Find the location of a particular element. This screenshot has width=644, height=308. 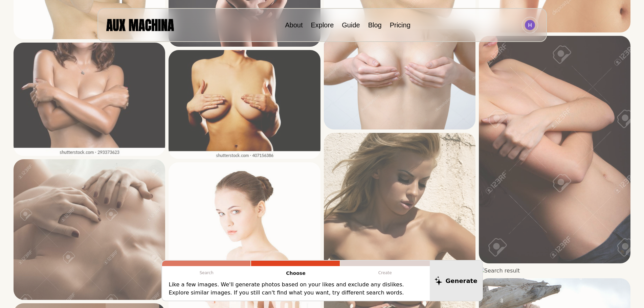

img: Avatar is located at coordinates (530, 25).